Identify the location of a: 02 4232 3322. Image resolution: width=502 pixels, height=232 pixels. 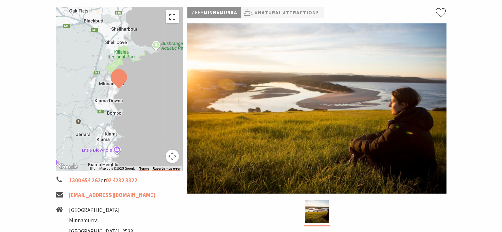
(122, 180).